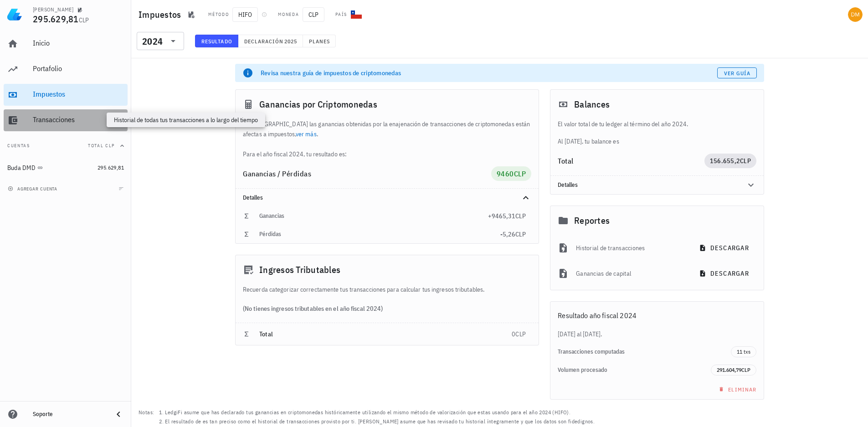 This screenshot has width=868, height=427. Describe the element at coordinates (744, 352) in the screenshot. I see `span: 11 txs` at that location.